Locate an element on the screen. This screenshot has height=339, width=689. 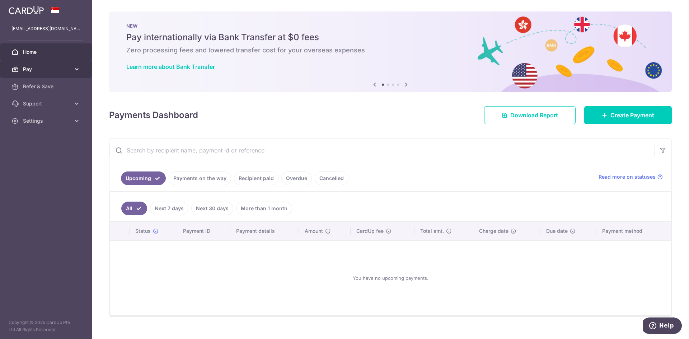
img: Bank transfer banner is located at coordinates (390, 52).